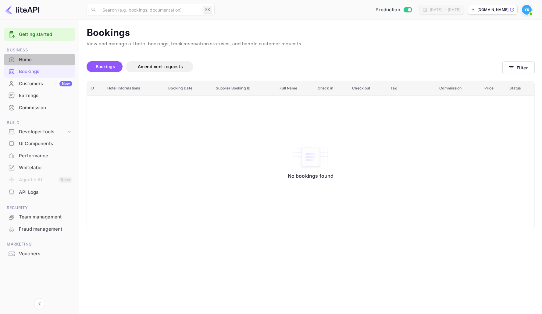  What do you see at coordinates (39, 168) in the screenshot?
I see `a: Whitelabel` at bounding box center [39, 168].